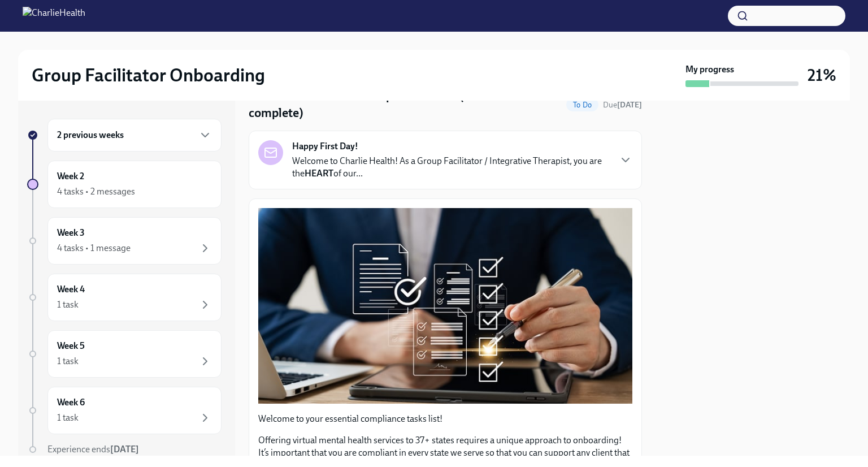  I want to click on p: Welcome to your essential compliance tasks list!, so click(445, 419).